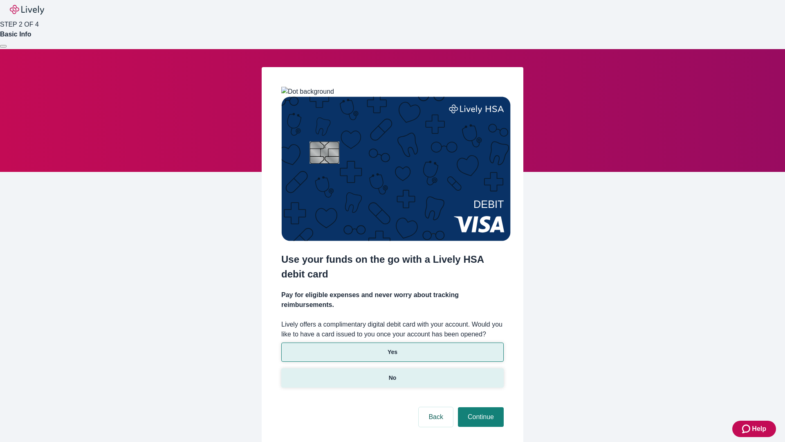  I want to click on label: Lively offers a complimentary digital debit card with your account. Would you like to have a card..., so click(393, 329).